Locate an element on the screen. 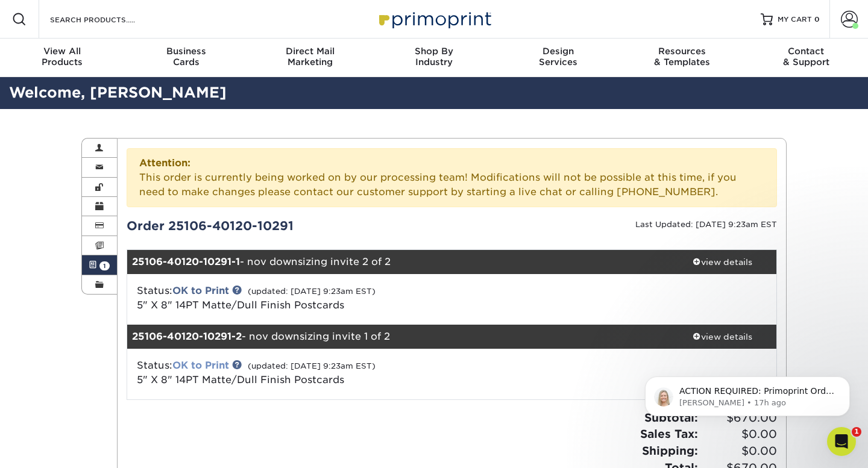 The image size is (868, 468). a: Resources& Templates is located at coordinates (682, 58).